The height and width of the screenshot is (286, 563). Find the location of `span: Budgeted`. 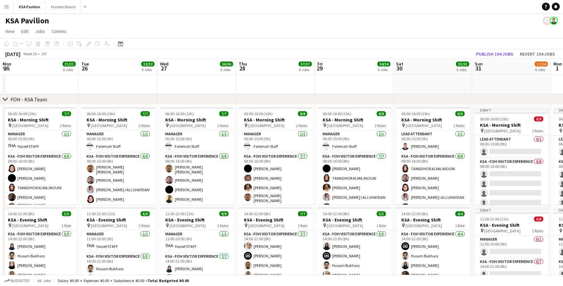

span: Budgeted is located at coordinates (20, 281).